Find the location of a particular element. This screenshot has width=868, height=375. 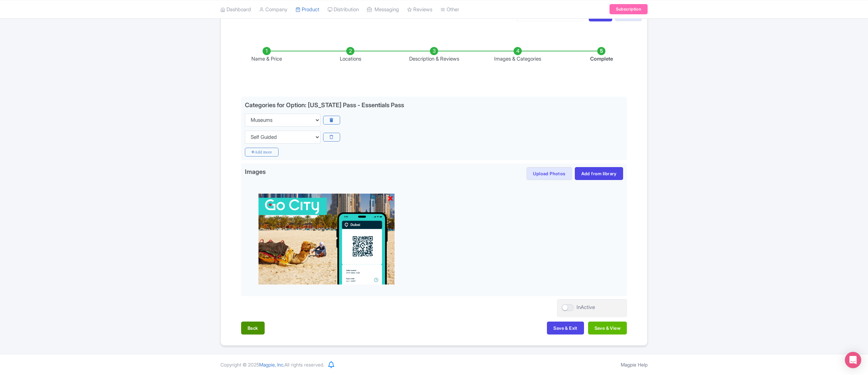

button: Save & Exit is located at coordinates (565, 328).